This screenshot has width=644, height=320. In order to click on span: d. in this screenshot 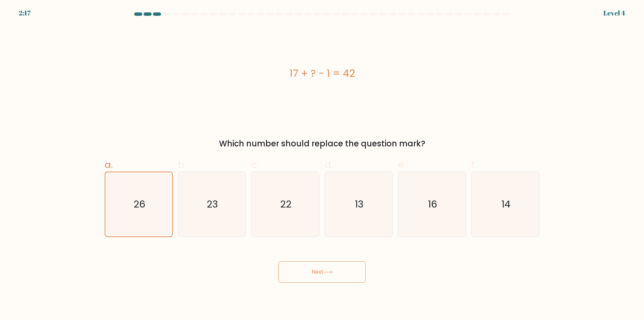, I will do `click(329, 165)`.